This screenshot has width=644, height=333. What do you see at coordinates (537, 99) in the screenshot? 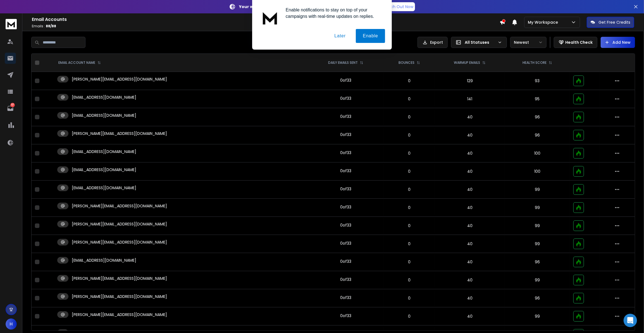
I see `td: 95` at bounding box center [537, 99].